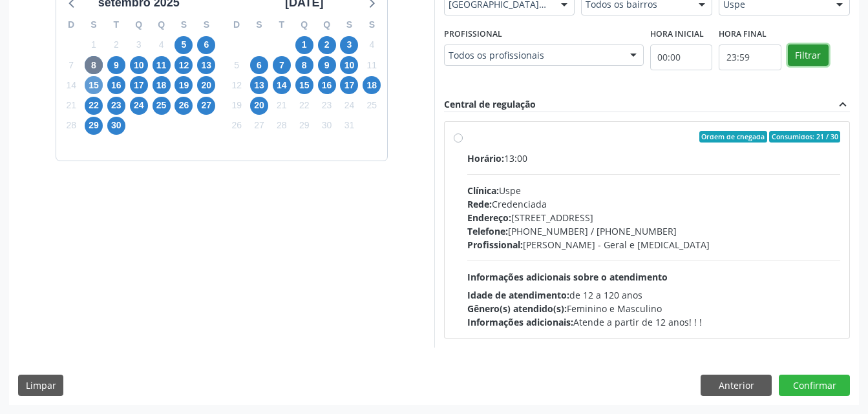 Image resolution: width=868 pixels, height=414 pixels. Describe the element at coordinates (327, 66) in the screenshot. I see `span: quinta-feira, 9 de outubro de 2025` at that location.